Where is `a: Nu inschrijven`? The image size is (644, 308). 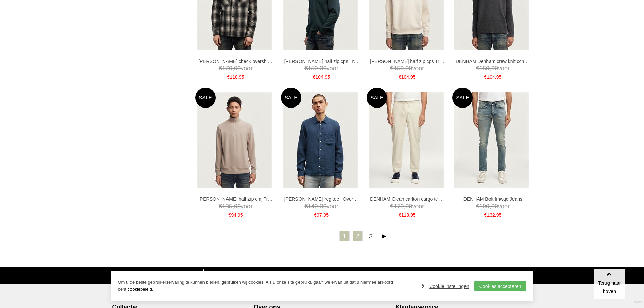
a: Nu inschrijven is located at coordinates (229, 276).